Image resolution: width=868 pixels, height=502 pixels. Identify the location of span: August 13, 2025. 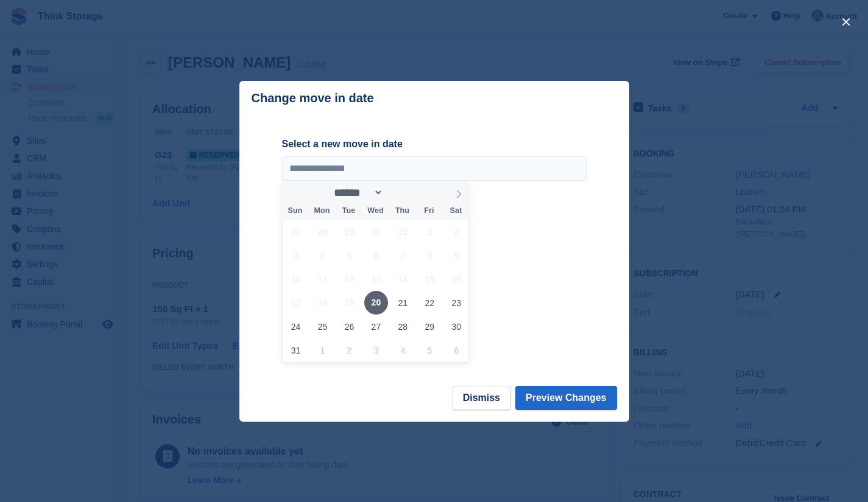
(376, 279).